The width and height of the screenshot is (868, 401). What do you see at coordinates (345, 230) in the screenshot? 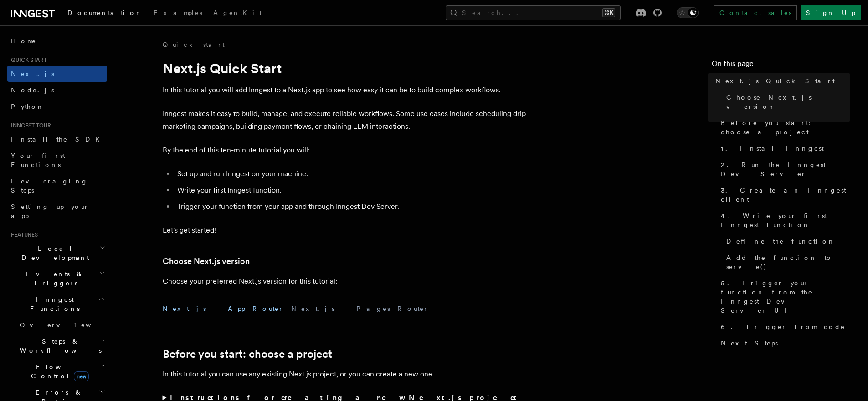
I see `p: Let's get started!` at bounding box center [345, 230].